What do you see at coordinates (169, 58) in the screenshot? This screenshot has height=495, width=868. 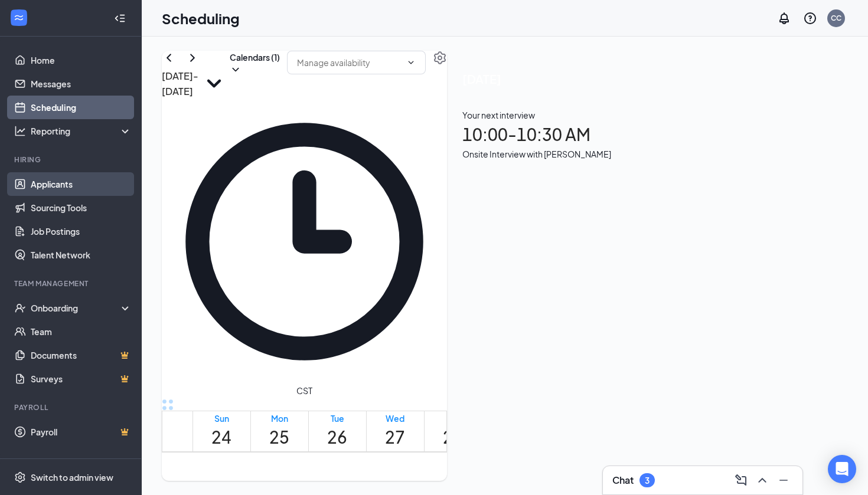 I see `button: ChevronLeft` at bounding box center [169, 58].